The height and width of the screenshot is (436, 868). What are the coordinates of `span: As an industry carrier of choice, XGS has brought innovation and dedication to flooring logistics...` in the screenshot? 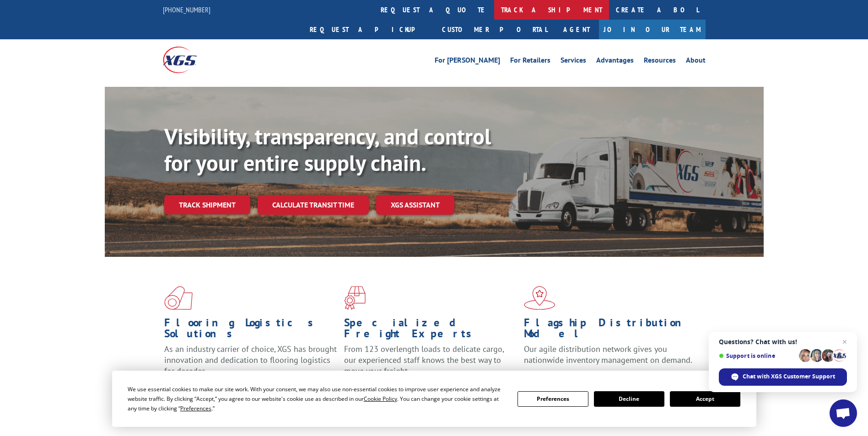 It's located at (250, 360).